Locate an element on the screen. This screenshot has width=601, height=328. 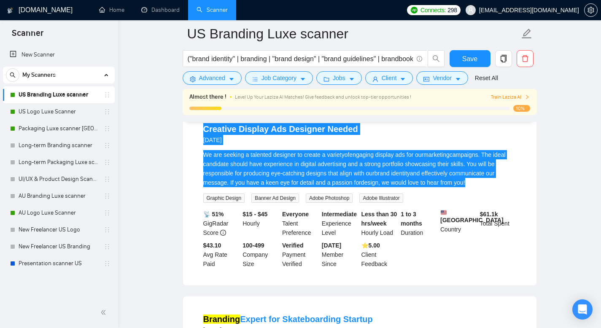
span: delete is located at coordinates (525, 59).